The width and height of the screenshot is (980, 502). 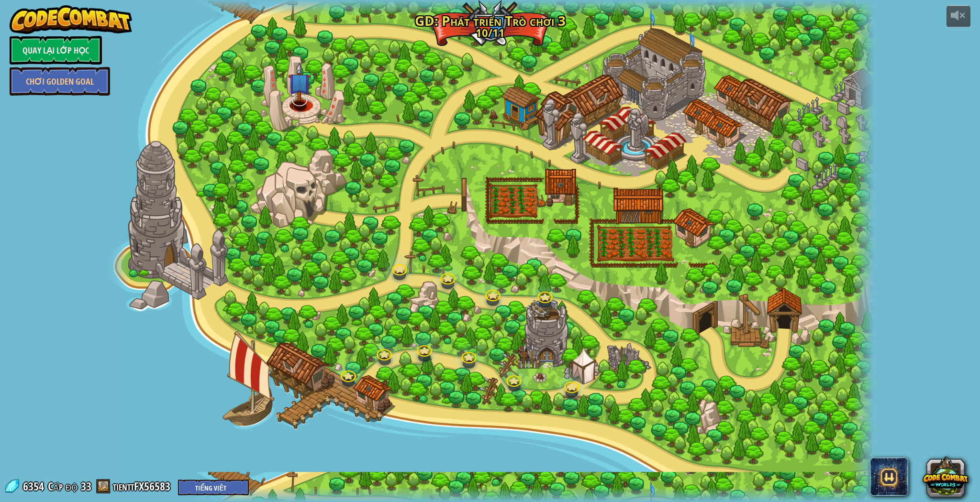 I want to click on span: Cấp độ, so click(x=63, y=486).